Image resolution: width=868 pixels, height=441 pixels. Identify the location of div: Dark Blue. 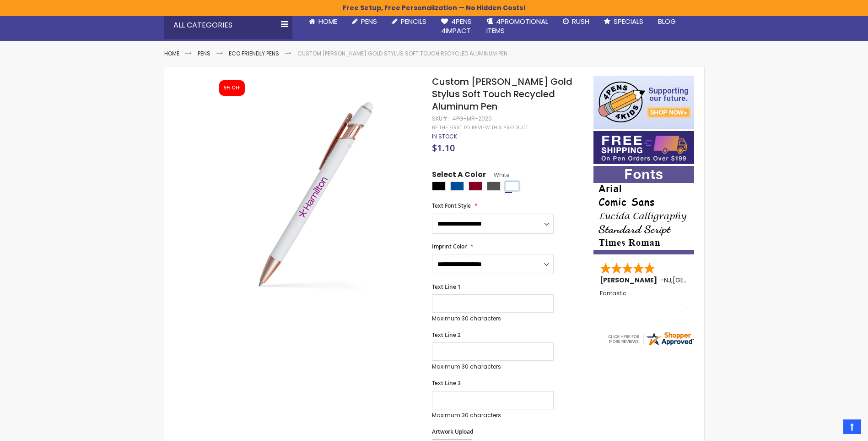
(457, 186).